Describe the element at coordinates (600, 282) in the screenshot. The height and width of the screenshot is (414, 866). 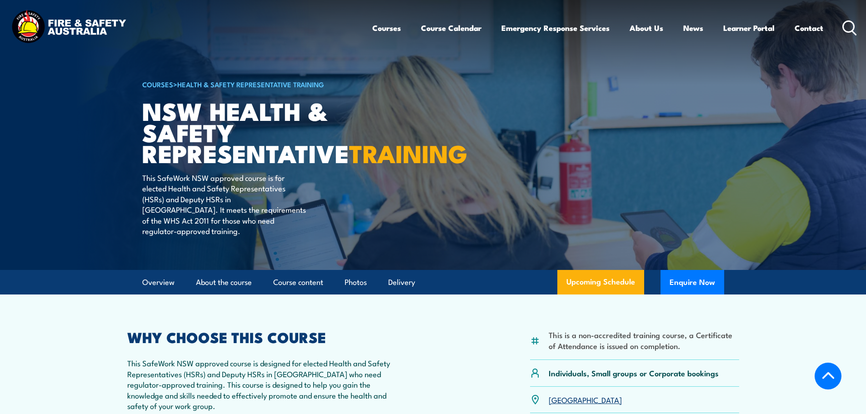
I see `a: Upcoming Schedule` at that location.